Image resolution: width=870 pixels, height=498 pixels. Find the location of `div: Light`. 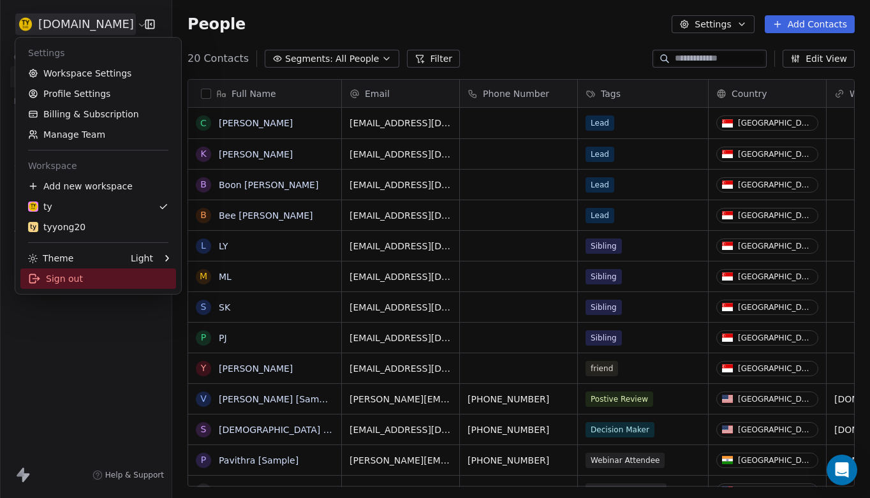

div: Light is located at coordinates (142, 258).